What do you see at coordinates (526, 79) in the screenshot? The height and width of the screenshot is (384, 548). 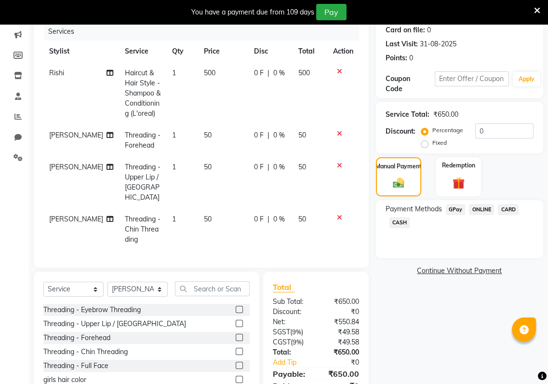 I see `button: Apply` at bounding box center [526, 79].